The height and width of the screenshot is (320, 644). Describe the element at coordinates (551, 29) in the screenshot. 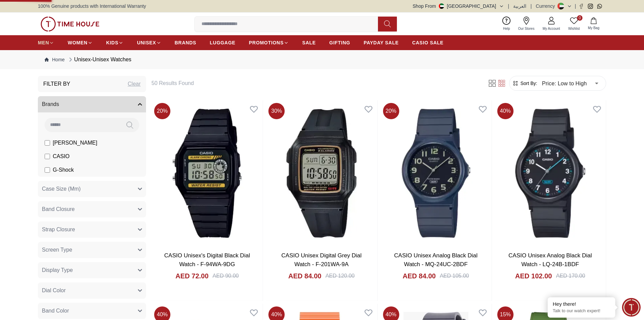

I see `span: My Account` at that location.